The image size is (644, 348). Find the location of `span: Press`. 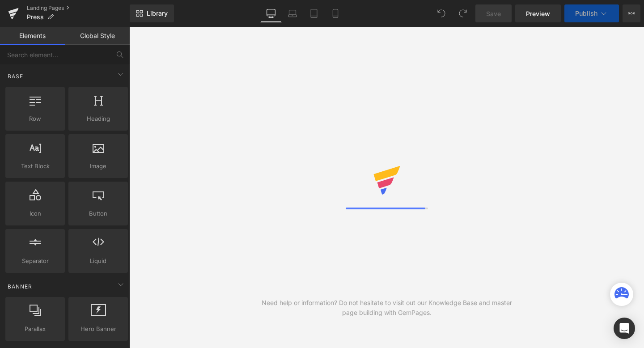

span: Press is located at coordinates (35, 17).